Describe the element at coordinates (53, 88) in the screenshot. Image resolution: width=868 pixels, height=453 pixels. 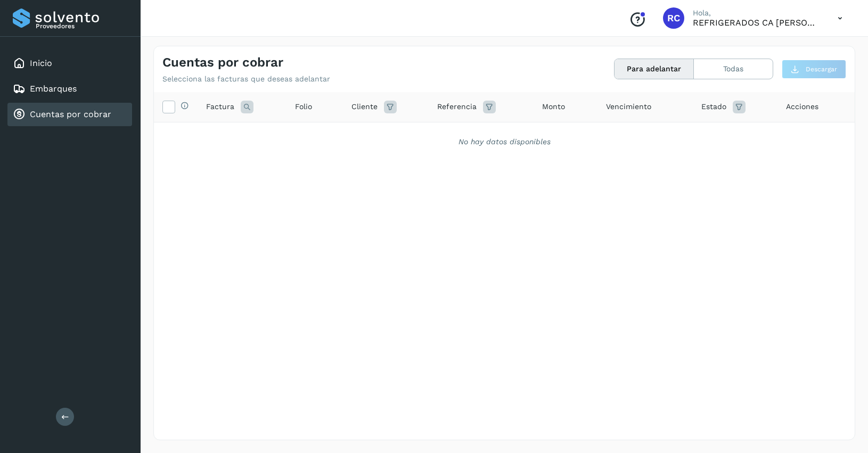
I see `a: Embarques` at that location.